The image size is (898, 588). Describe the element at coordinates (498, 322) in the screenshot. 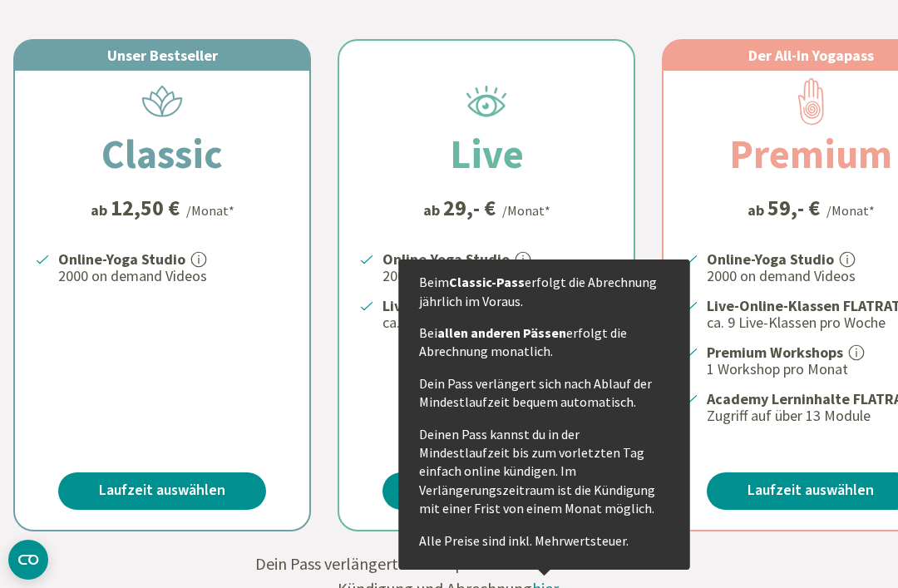

I see `p: ca. 9 Live-Klassen pro Woche` at that location.